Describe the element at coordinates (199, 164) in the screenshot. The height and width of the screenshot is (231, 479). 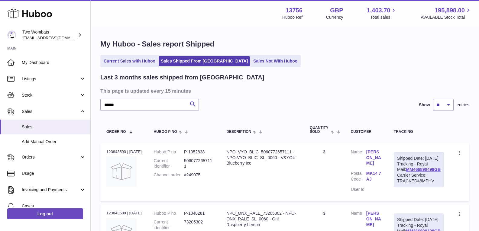
I see `dd: 5060772657111` at that location.